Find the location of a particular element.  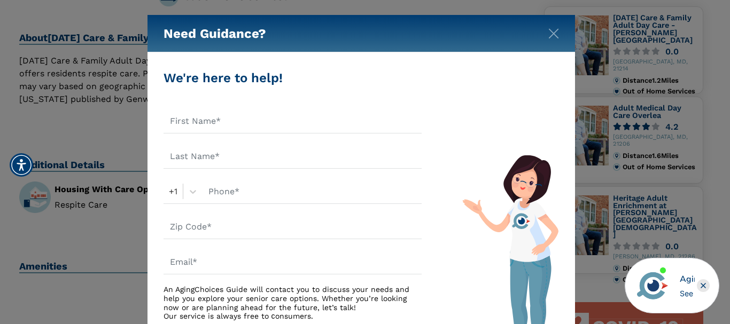

div: An AgingChoices Guide will contact you to discuss your needs and help you explore your senior car... is located at coordinates (292, 303).